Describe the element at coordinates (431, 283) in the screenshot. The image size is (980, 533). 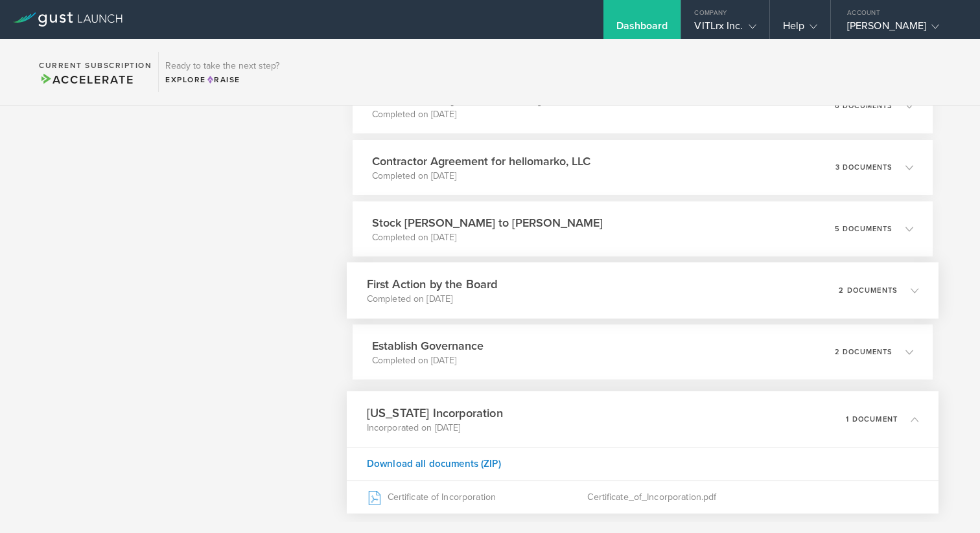
I see `h3: First Action by the Board` at that location.